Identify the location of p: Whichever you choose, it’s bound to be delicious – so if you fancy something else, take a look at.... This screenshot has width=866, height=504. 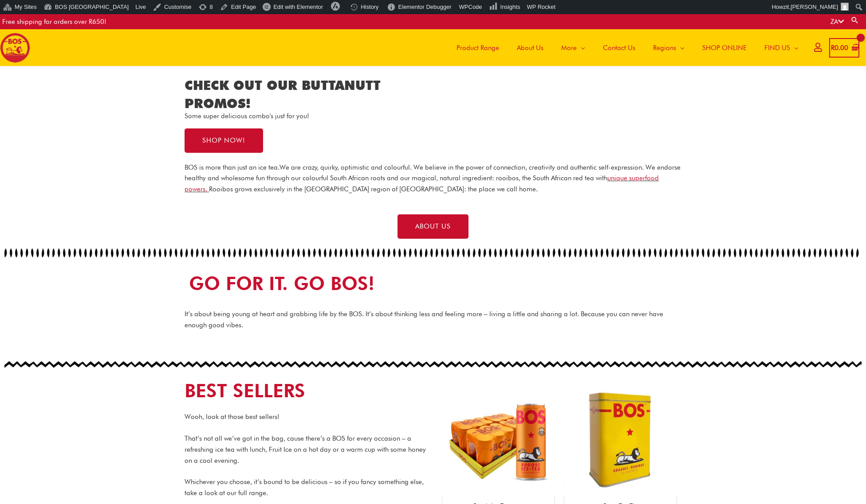
(306, 487).